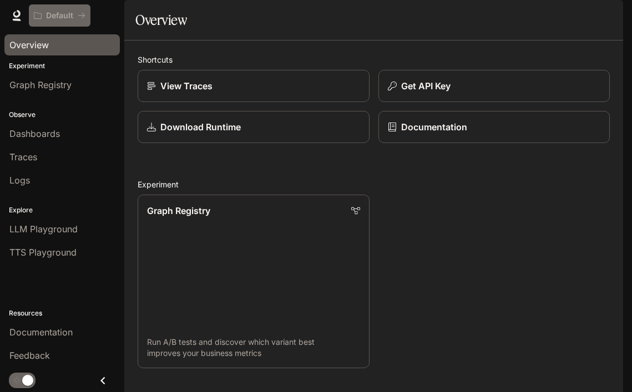 This screenshot has height=392, width=632. I want to click on a: Download Runtime, so click(253, 127).